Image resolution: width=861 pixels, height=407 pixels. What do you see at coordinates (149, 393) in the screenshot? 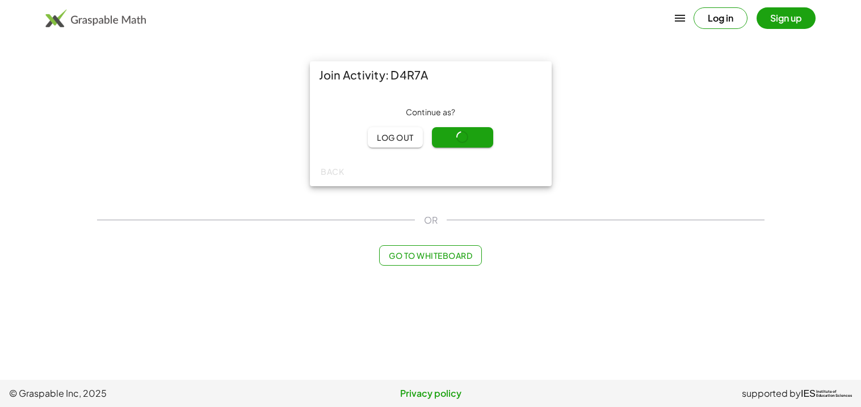
I see `span: © Graspable Inc, 2025` at bounding box center [149, 393].